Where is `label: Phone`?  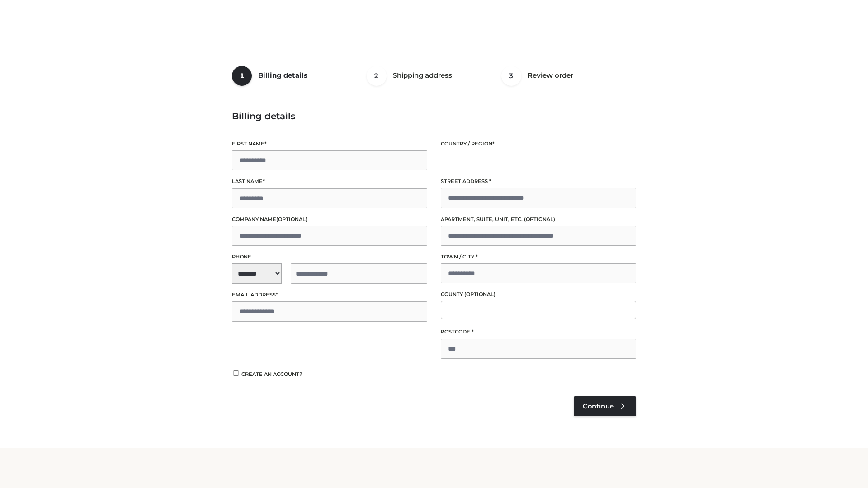
label: Phone is located at coordinates (329, 256).